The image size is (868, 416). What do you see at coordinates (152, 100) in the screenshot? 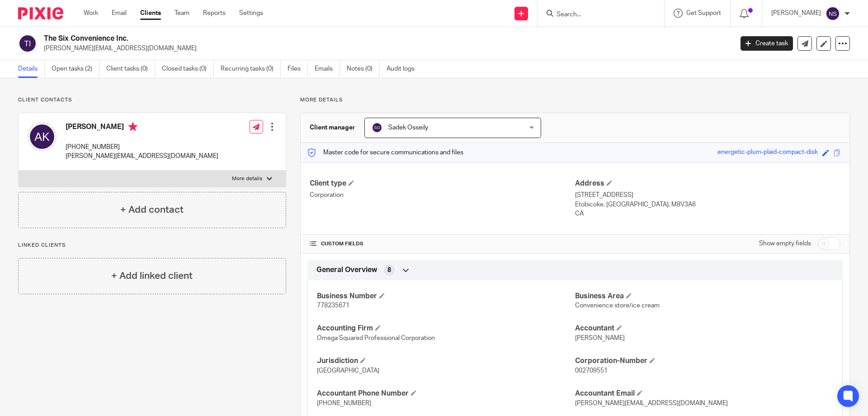
I see `p: Client contacts` at bounding box center [152, 100].